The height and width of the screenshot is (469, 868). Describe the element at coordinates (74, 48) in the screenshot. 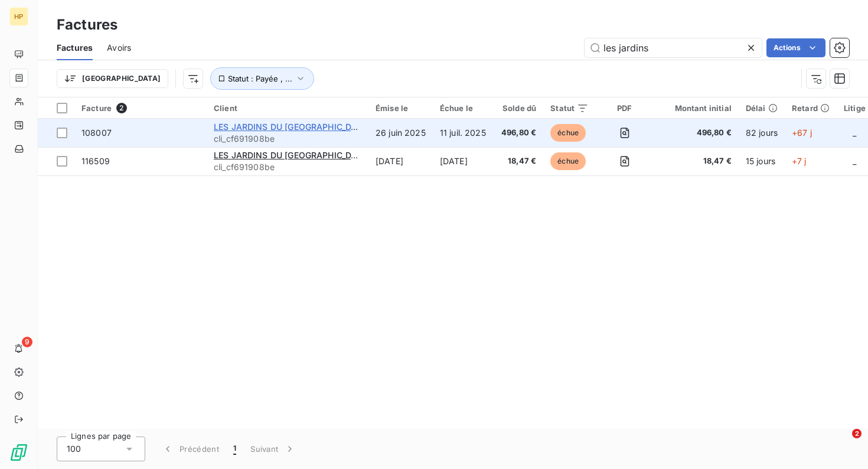

I see `span: Factures` at that location.